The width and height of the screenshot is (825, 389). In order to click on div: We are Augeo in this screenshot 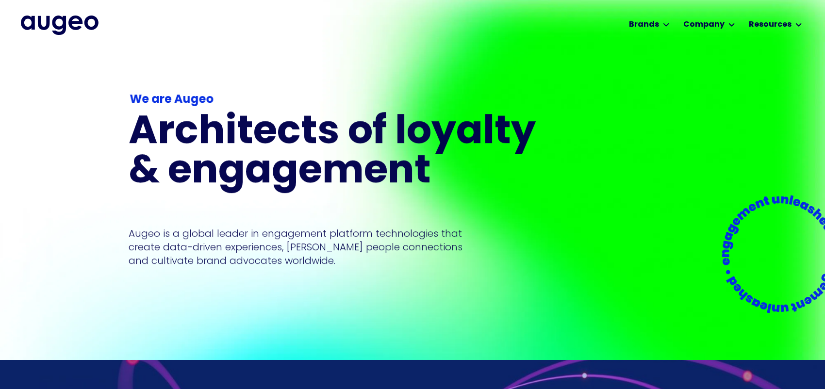, I will do `click(338, 100)`.